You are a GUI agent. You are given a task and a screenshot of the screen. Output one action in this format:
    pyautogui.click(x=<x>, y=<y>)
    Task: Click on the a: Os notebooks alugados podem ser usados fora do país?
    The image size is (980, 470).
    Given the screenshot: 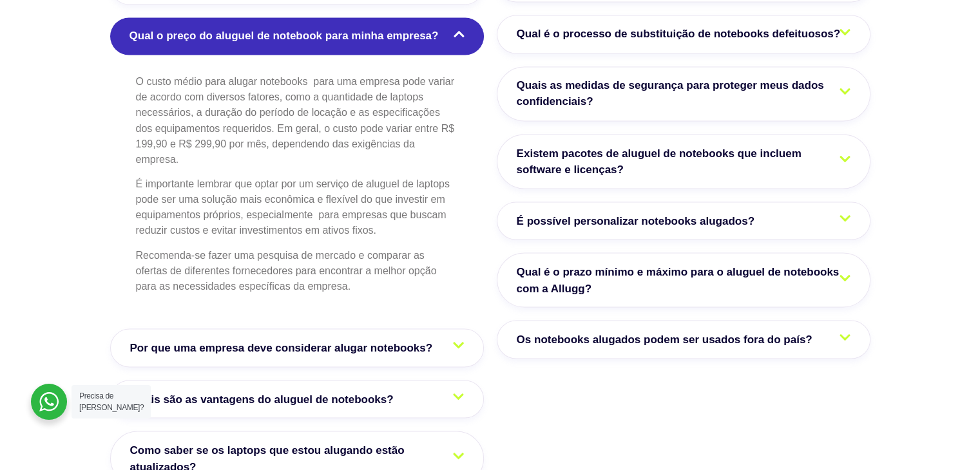 What is the action you would take?
    pyautogui.click(x=684, y=339)
    